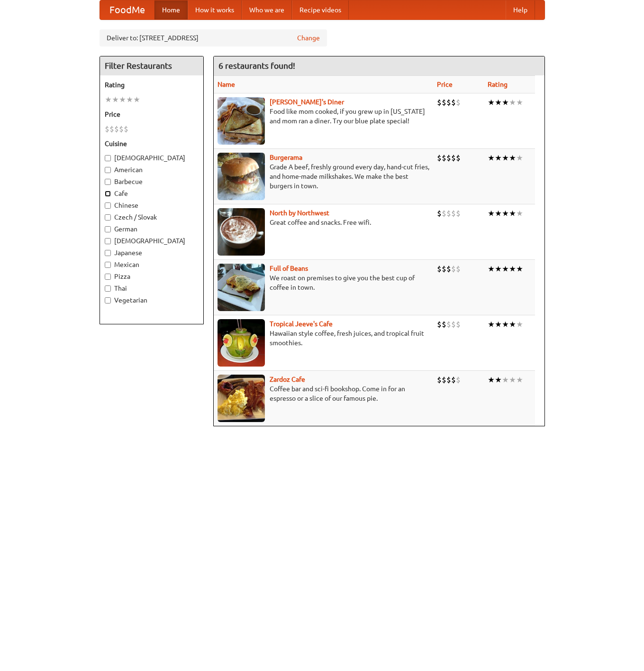 This screenshot has width=644, height=671. What do you see at coordinates (152, 194) in the screenshot?
I see `label: Cafe` at bounding box center [152, 194].